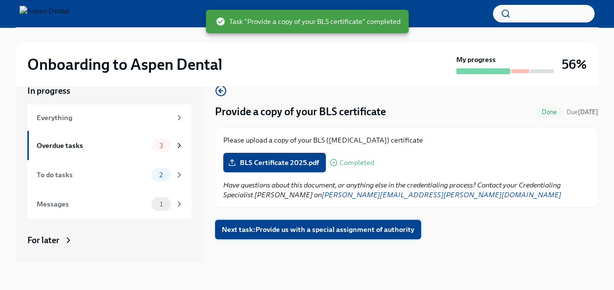  I want to click on strong: My progress, so click(476, 60).